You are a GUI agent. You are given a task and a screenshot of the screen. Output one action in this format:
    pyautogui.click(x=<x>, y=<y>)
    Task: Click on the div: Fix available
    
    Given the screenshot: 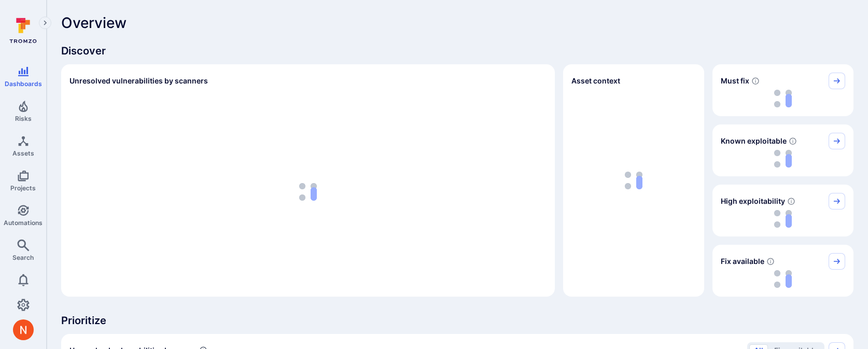 What is the action you would take?
    pyautogui.click(x=783, y=271)
    